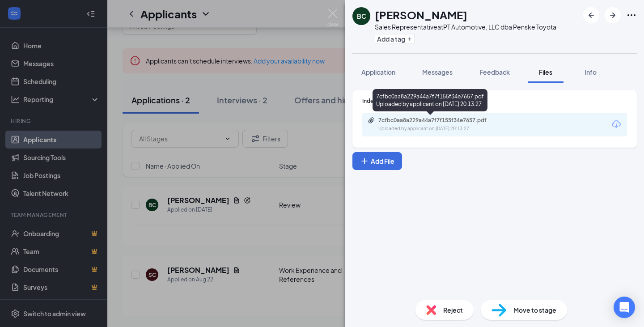 This screenshot has height=327, width=644. What do you see at coordinates (378, 72) in the screenshot?
I see `span: Application` at bounding box center [378, 72].